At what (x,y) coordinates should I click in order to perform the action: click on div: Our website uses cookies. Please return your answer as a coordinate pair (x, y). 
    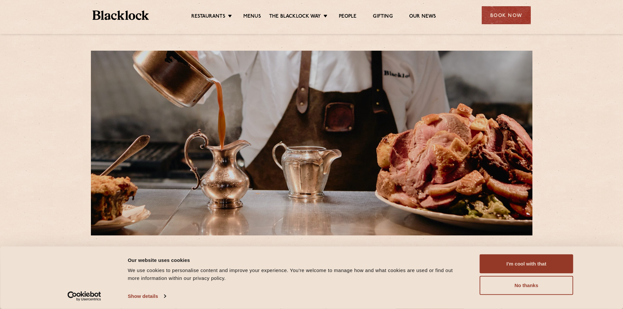
    Looking at the image, I should click on (296, 260).